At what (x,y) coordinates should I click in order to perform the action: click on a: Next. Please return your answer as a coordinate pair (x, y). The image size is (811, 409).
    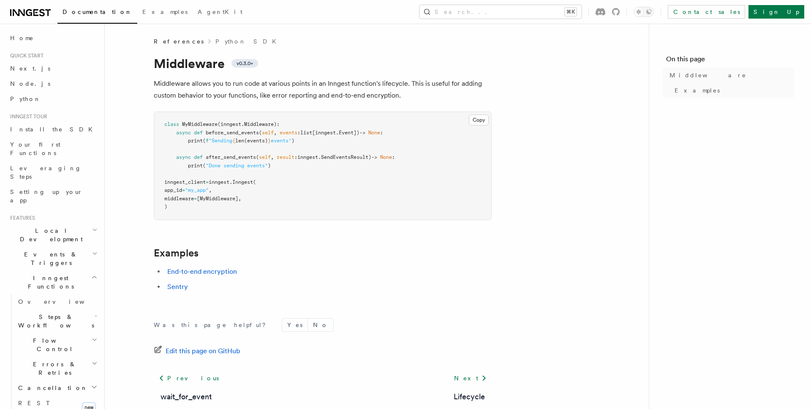
    Looking at the image, I should click on (470, 378).